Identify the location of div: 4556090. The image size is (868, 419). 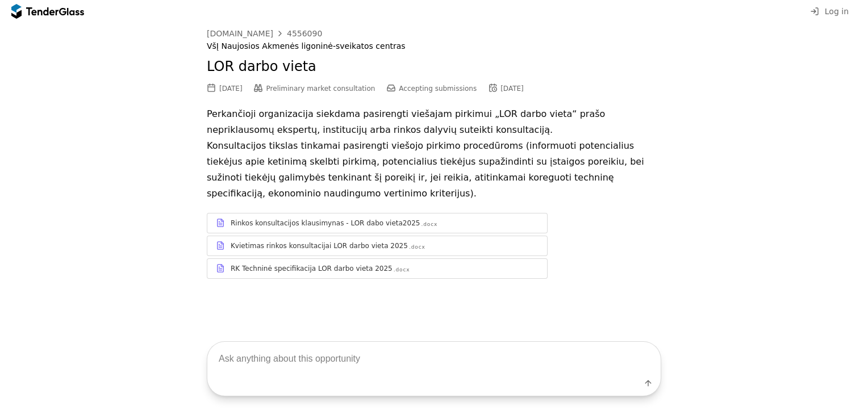
(304, 34).